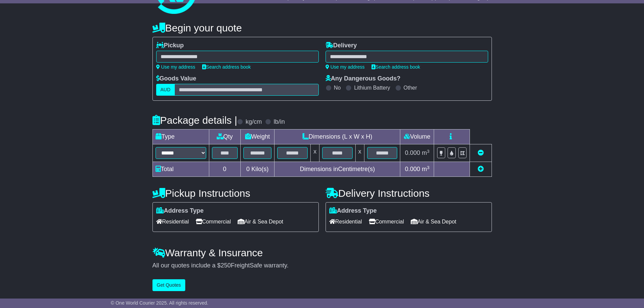  I want to click on td: Weight, so click(257, 137).